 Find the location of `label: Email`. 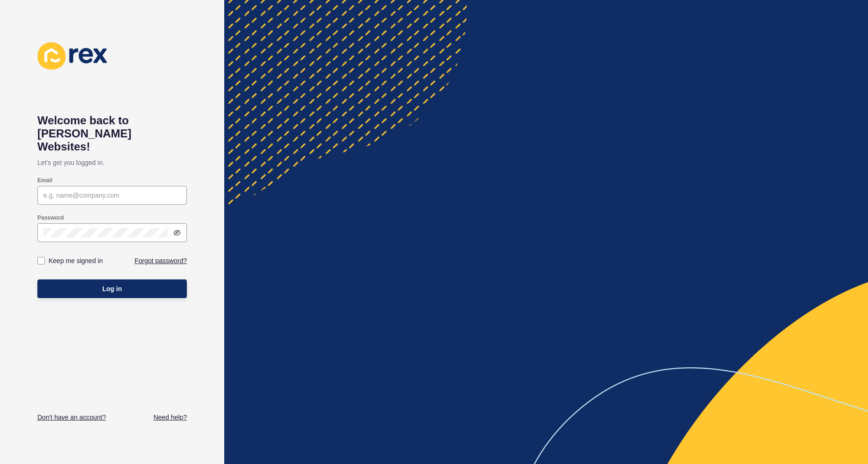

label: Email is located at coordinates (45, 180).